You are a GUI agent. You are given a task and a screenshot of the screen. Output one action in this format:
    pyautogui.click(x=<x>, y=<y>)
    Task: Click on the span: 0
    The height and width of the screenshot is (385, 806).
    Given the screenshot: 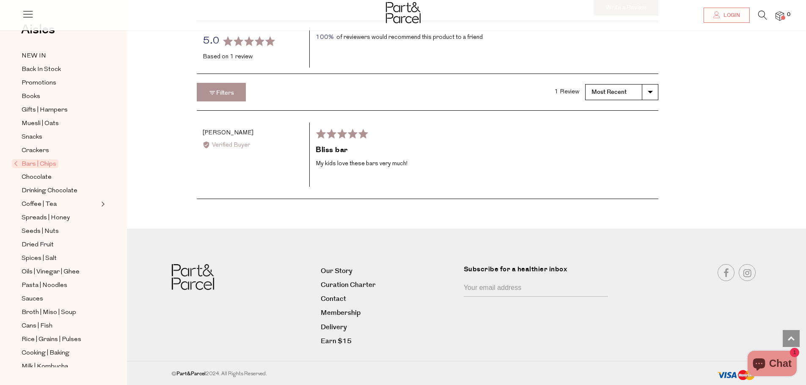 What is the action you would take?
    pyautogui.click(x=789, y=15)
    